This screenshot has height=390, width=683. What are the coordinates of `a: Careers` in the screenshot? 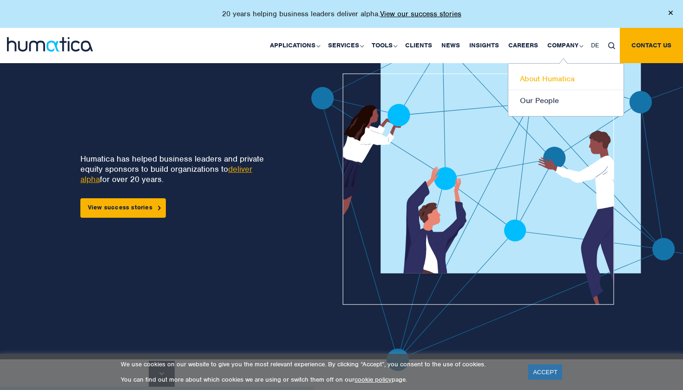 It's located at (523, 46).